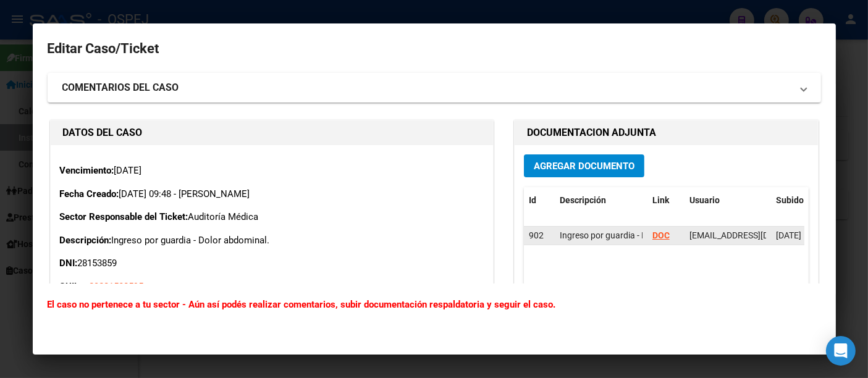 This screenshot has width=868, height=378. I want to click on p: 28153859, so click(272, 263).